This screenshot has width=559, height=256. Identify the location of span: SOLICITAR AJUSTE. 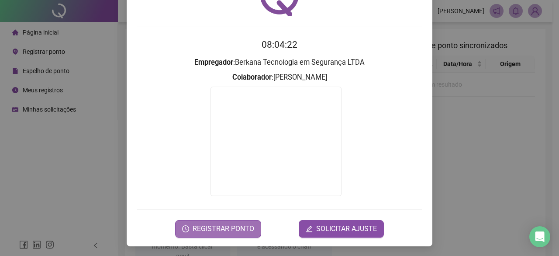
(346, 228).